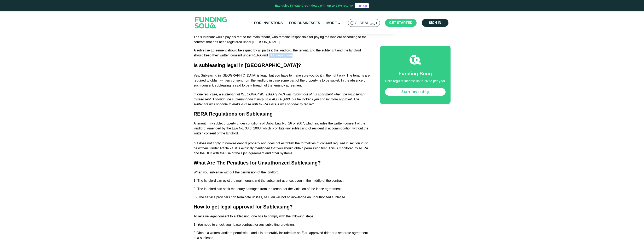 This screenshot has height=245, width=644. Describe the element at coordinates (362, 6) in the screenshot. I see `a: Sign Up` at that location.